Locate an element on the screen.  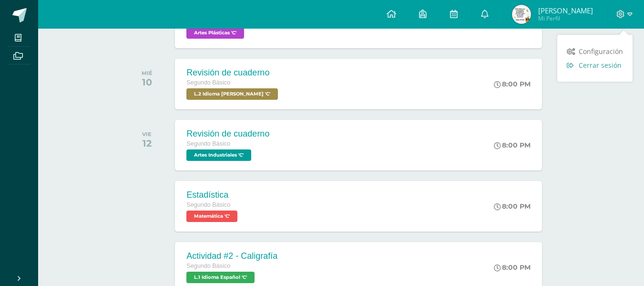
div: Estadística is located at coordinates (213, 195).